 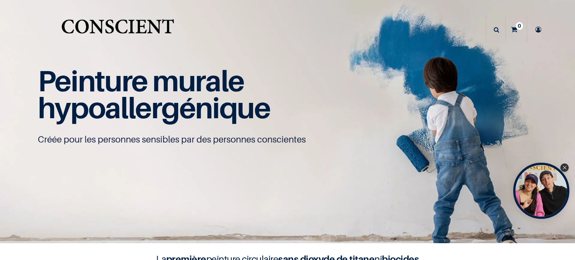 What do you see at coordinates (541, 191) in the screenshot?
I see `div: Tolstoy bubble widget` at bounding box center [541, 191].